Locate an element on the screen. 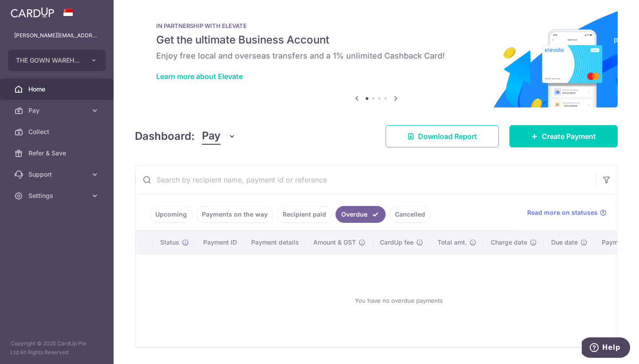  a: Upcoming is located at coordinates (171, 215).